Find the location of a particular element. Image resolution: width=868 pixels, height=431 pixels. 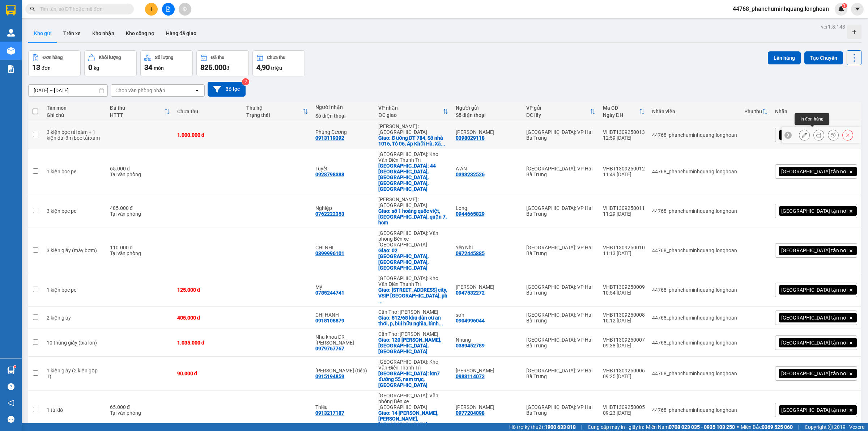

button: caret-down is located at coordinates (857, 9).